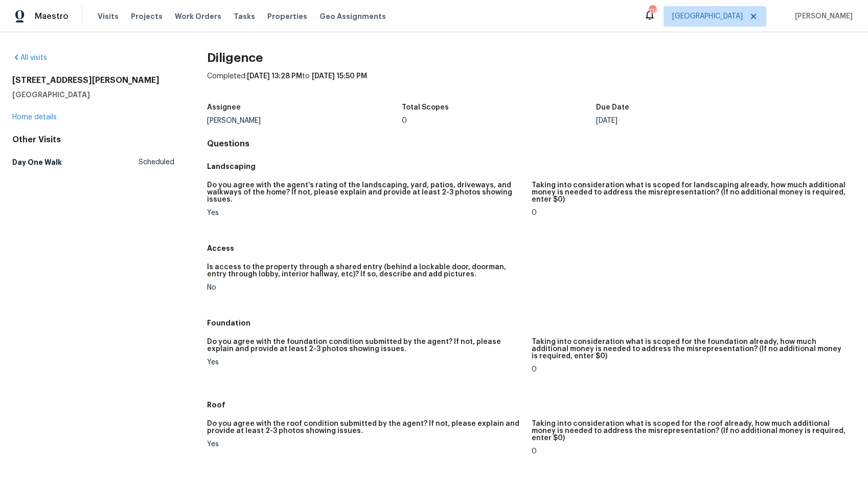  I want to click on h5: Roof, so click(531, 405).